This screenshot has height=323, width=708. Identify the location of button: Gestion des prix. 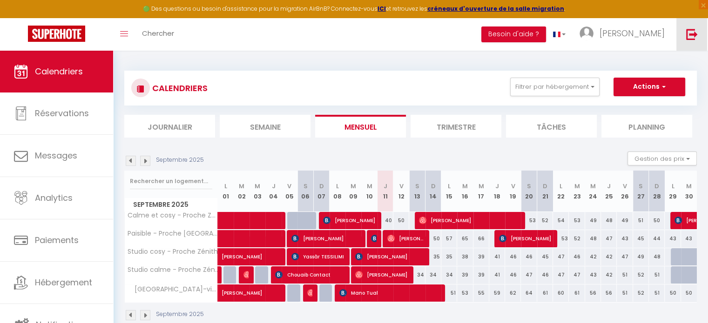
(662, 159).